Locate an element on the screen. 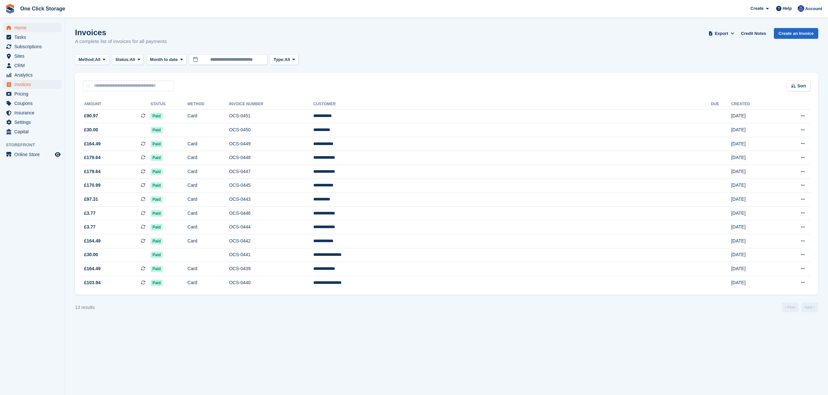 Image resolution: width=828 pixels, height=395 pixels. th: Invoice Number is located at coordinates (271, 104).